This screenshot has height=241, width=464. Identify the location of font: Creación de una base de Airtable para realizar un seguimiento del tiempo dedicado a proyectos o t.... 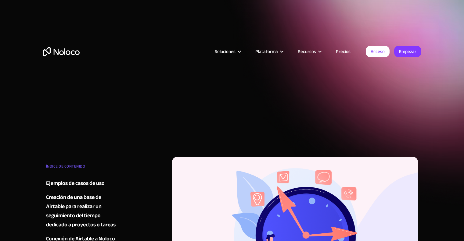
(81, 211).